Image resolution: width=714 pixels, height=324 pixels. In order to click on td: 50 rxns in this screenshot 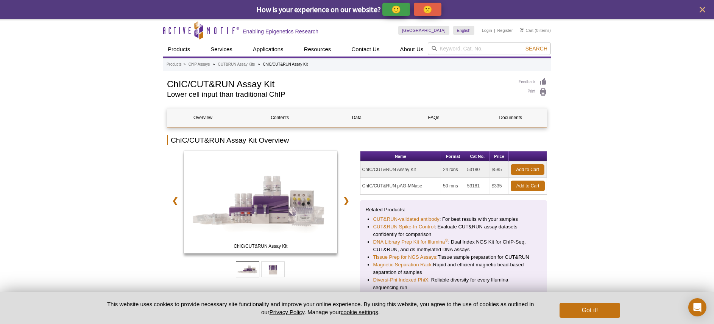, I will do `click(453, 186)`.